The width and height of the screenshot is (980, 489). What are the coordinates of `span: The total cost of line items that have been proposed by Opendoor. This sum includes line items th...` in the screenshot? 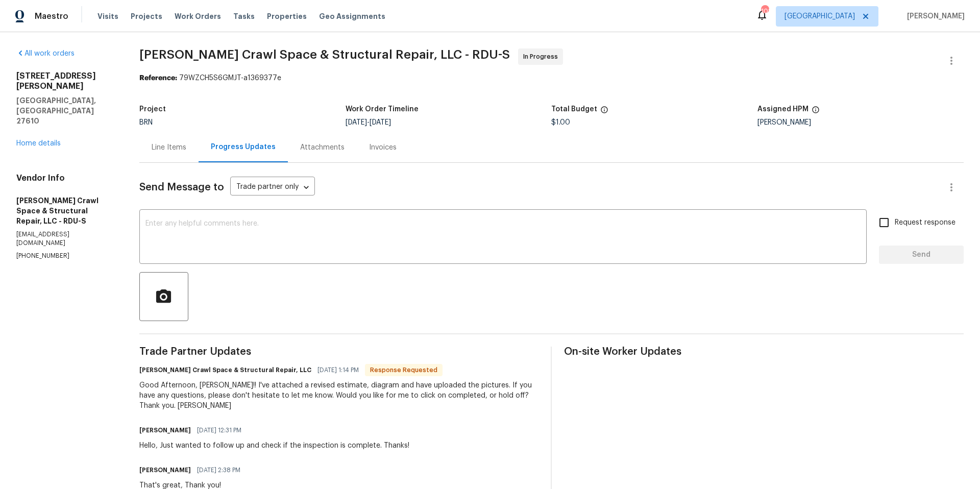 It's located at (604, 112).